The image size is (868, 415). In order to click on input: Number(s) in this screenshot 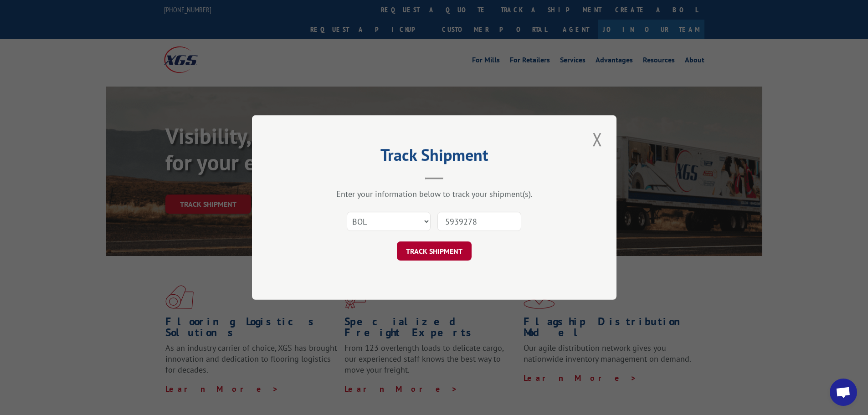, I will do `click(479, 221)`.